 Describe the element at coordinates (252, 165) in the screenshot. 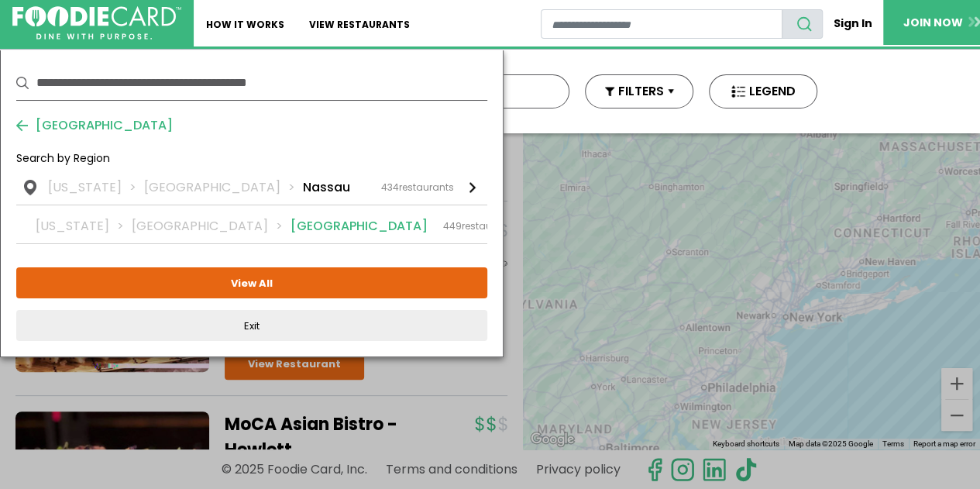

I see `div: Search by Region` at that location.